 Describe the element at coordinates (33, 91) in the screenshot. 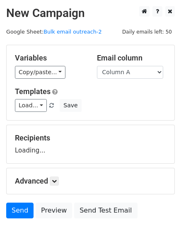

I see `a: Templates` at that location.